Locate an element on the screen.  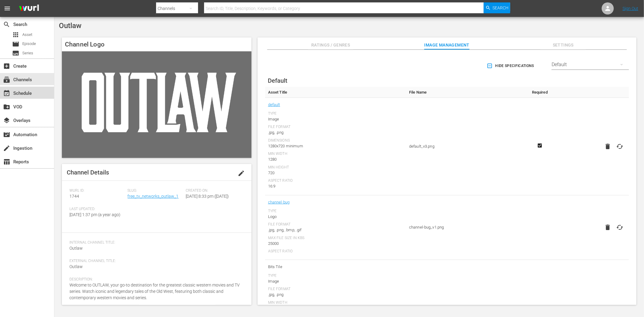
span: Slug: is located at coordinates (155, 191).